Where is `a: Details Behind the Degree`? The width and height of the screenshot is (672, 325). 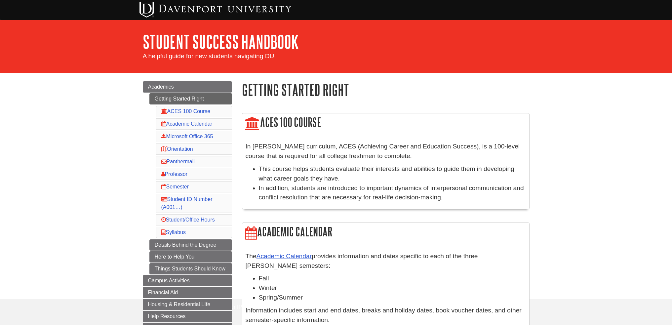
a: Details Behind the Degree is located at coordinates (191, 245).